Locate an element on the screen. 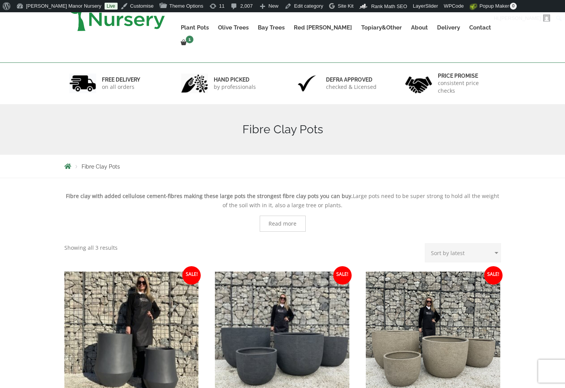  img: 1.jpg is located at coordinates (83, 83).